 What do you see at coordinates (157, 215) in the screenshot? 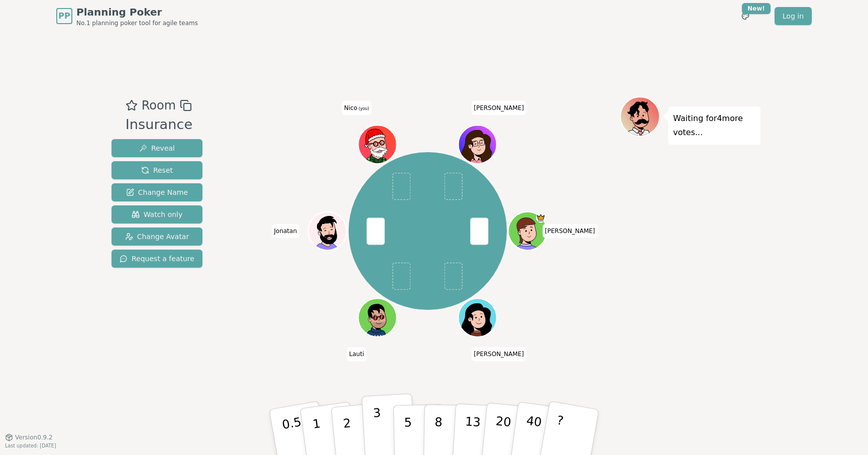
I see `span: Watch only` at bounding box center [157, 215].